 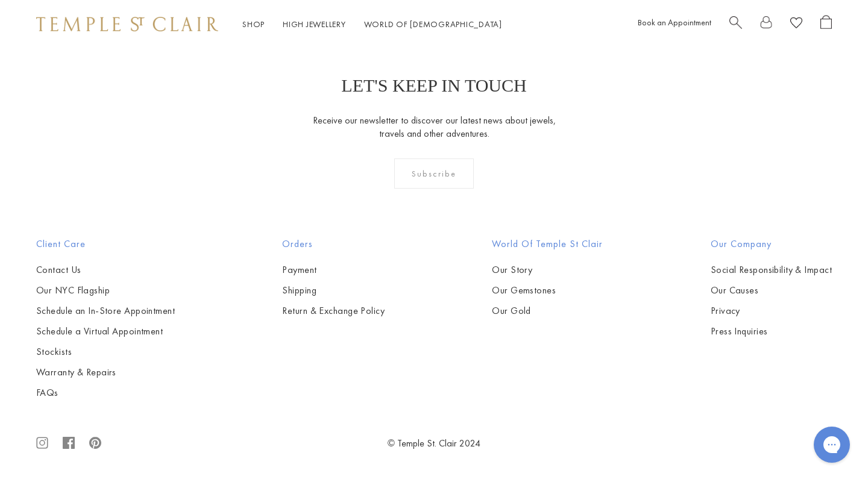 What do you see at coordinates (434, 86) in the screenshot?
I see `p: LET'S KEEP IN TOUCH` at bounding box center [434, 86].